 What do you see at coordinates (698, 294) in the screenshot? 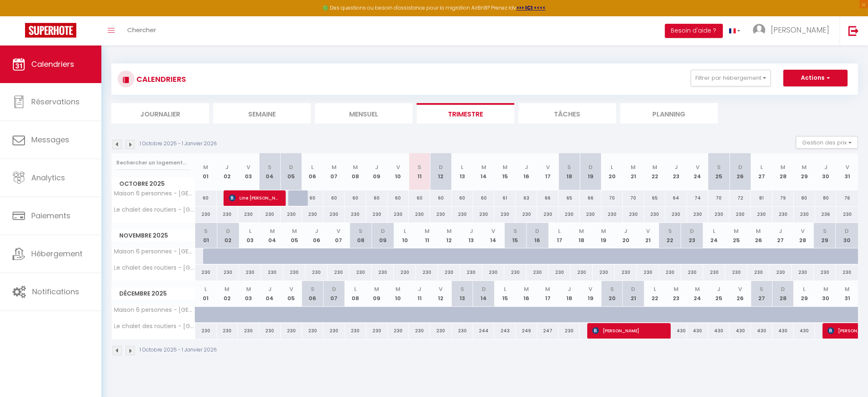
I see `th: 24` at bounding box center [698, 294].